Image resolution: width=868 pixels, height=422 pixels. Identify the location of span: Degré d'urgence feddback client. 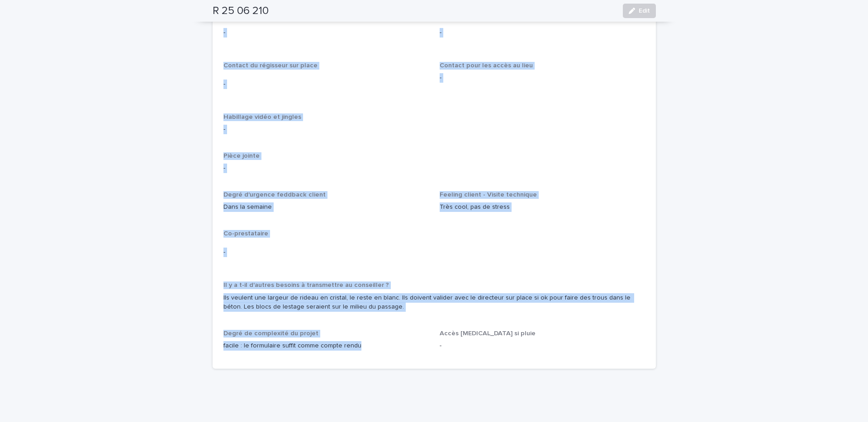
(274, 195).